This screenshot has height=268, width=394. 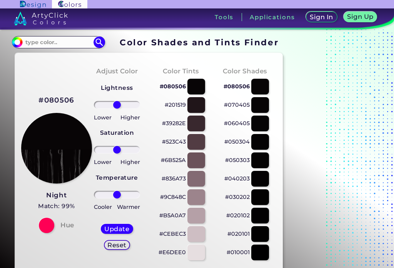 What do you see at coordinates (237, 197) in the screenshot?
I see `p: #030202` at bounding box center [237, 197].